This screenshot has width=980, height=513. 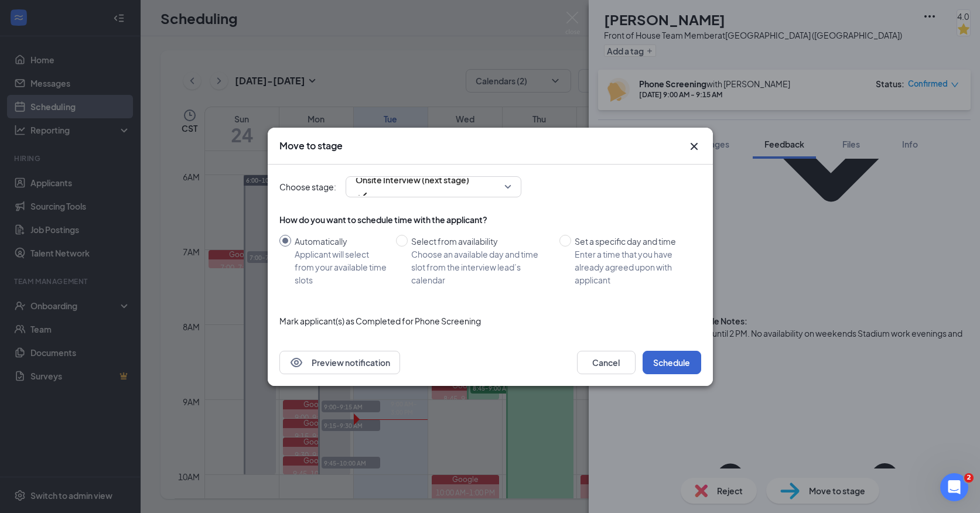 What do you see at coordinates (969, 478) in the screenshot?
I see `span: 2` at bounding box center [969, 478].